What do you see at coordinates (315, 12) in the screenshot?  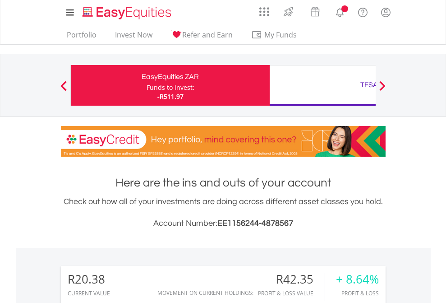 I see `img: vouchers-v2.svg` at bounding box center [315, 12].